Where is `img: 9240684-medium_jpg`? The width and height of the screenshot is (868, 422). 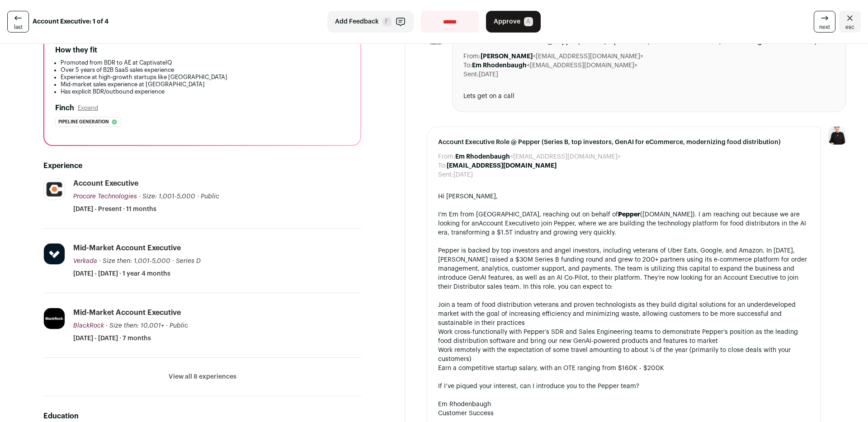
img: 9240684-medium_jpg is located at coordinates (837, 135).